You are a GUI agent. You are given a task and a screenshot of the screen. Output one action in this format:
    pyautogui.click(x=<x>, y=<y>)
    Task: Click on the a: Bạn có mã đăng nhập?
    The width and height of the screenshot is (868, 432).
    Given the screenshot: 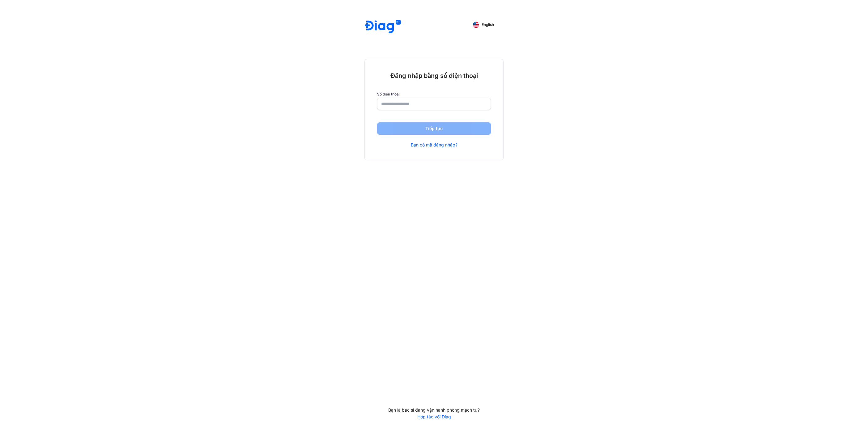 What is the action you would take?
    pyautogui.click(x=434, y=145)
    